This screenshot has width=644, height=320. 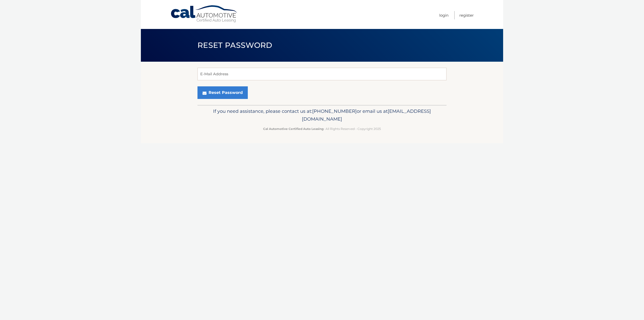 I want to click on button: Reset Password, so click(x=223, y=92).